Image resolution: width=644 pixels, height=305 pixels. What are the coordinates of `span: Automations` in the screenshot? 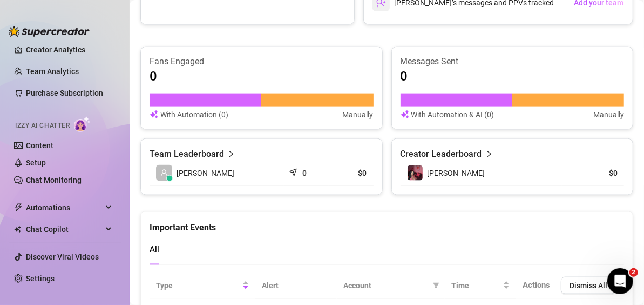 It's located at (64, 208).